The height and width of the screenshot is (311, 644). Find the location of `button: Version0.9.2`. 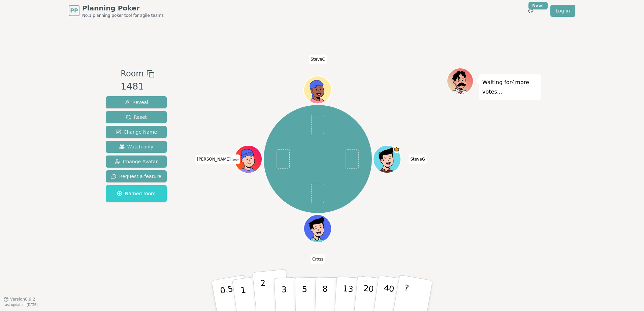

button: Version0.9.2 is located at coordinates (19, 300).